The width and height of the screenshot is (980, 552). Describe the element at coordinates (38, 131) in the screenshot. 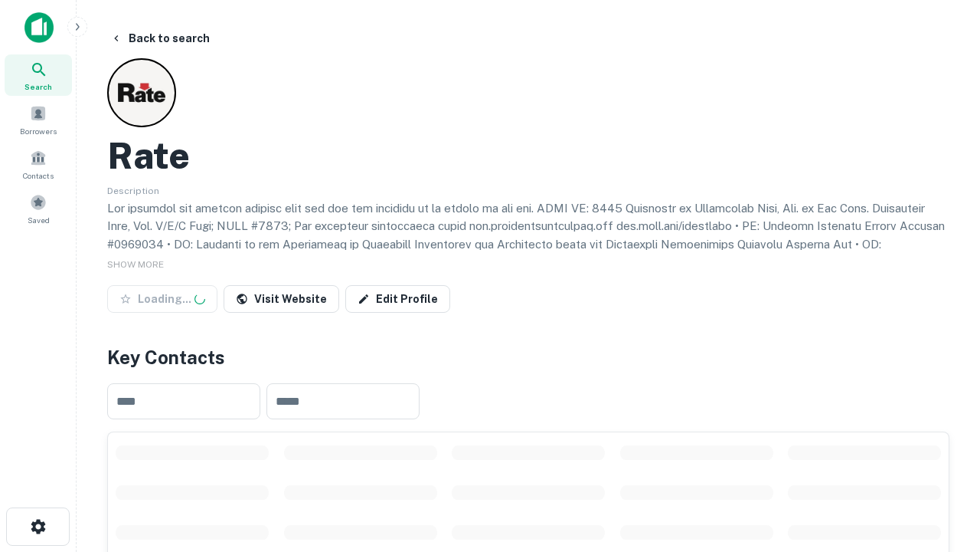

I see `span: Borrowers` at that location.